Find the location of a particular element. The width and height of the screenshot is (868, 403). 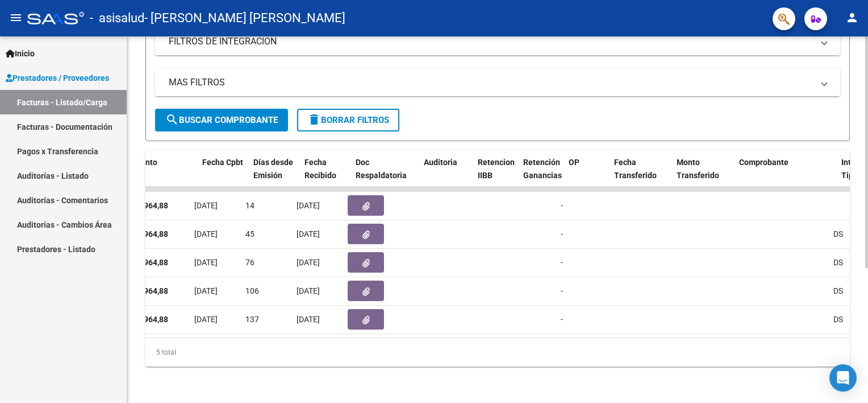

mat-expansion-panel-header: FILTROS DE INTEGRACION is located at coordinates (497, 42).